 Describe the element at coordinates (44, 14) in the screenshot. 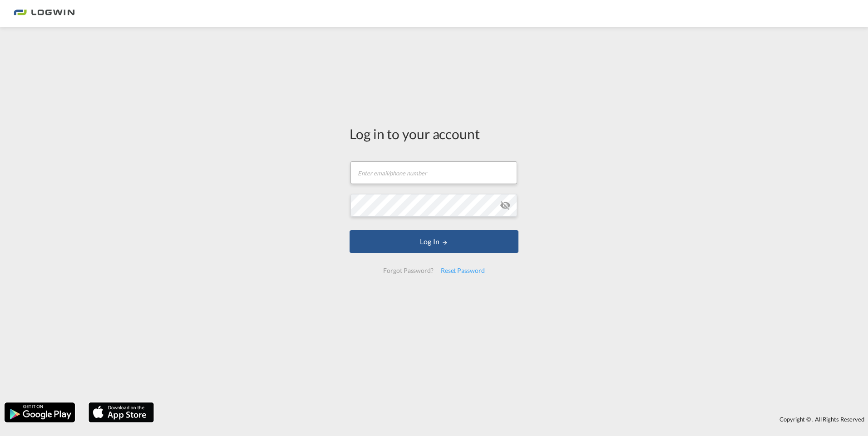

I see `img: bc73a0e0d8c111efacd525e4c8ad7d32.png` at that location.